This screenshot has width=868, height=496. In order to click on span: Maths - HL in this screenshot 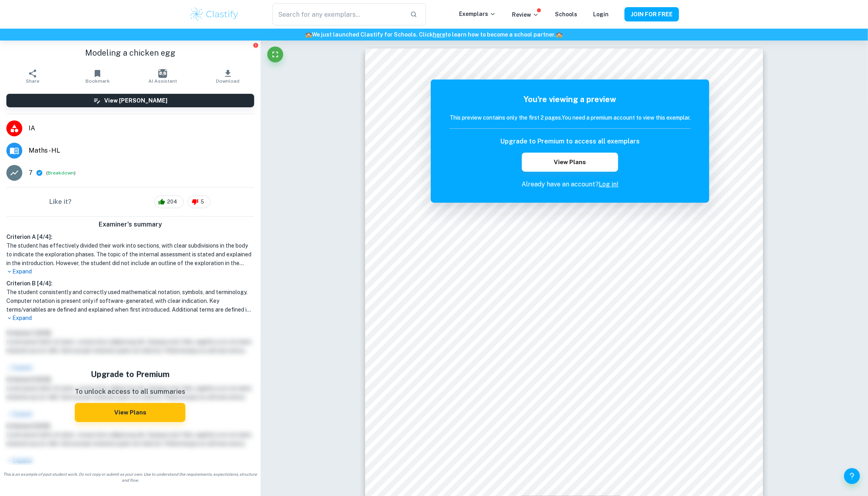, I will do `click(141, 151)`.